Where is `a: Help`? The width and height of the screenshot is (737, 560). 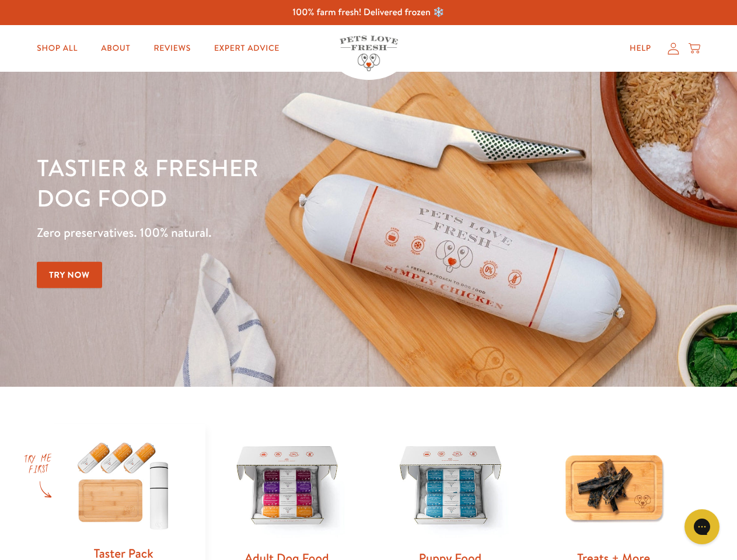 a: Help is located at coordinates (640, 48).